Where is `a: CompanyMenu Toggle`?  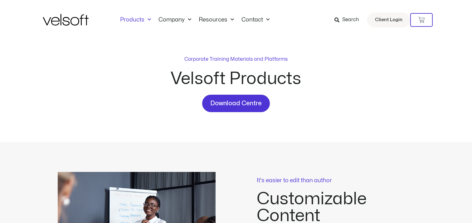 a: CompanyMenu Toggle is located at coordinates (175, 20).